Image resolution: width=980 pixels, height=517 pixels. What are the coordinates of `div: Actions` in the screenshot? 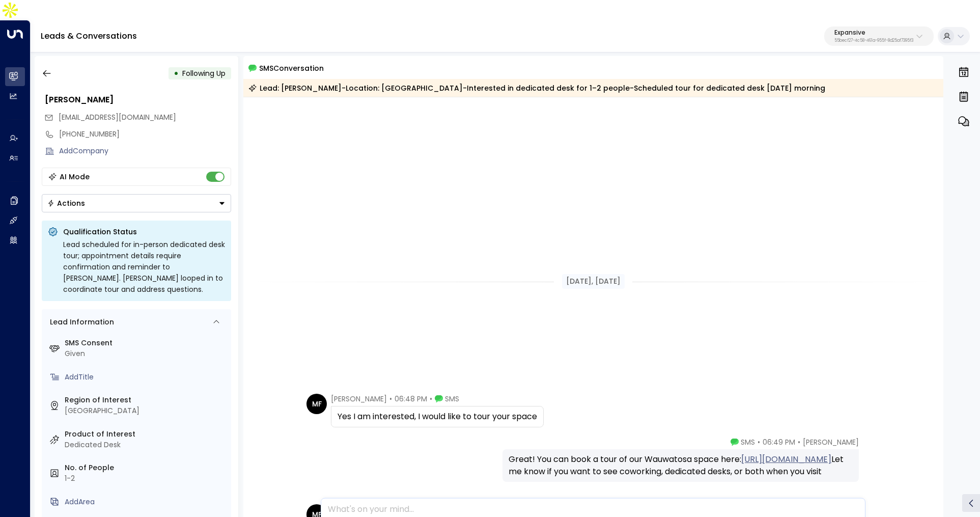 It's located at (66, 203).